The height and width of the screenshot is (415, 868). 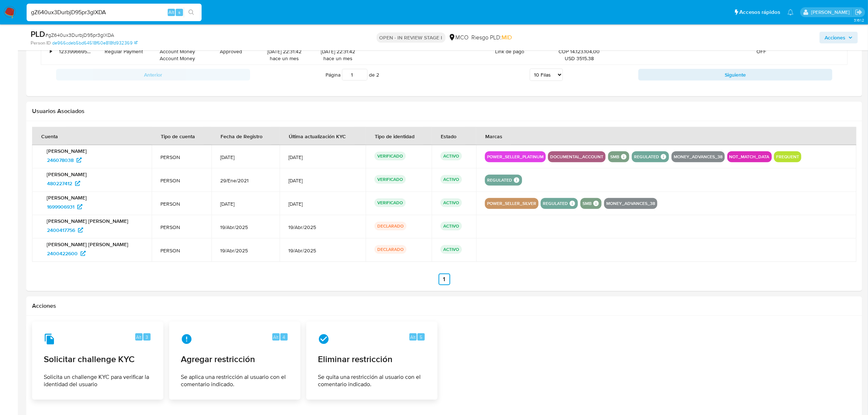 I want to click on b: Person ID, so click(x=40, y=43).